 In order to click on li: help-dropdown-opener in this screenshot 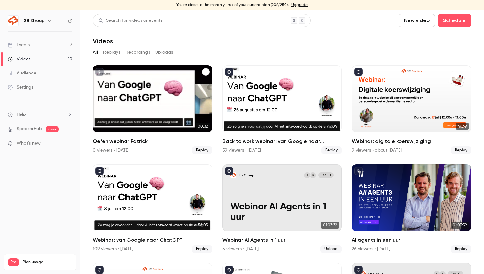, I will do `click(40, 115)`.